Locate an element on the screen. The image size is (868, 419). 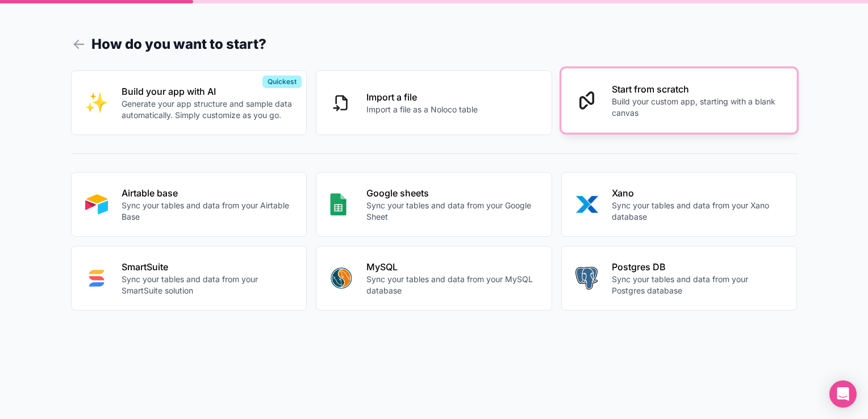
img: XANO is located at coordinates (587, 204).